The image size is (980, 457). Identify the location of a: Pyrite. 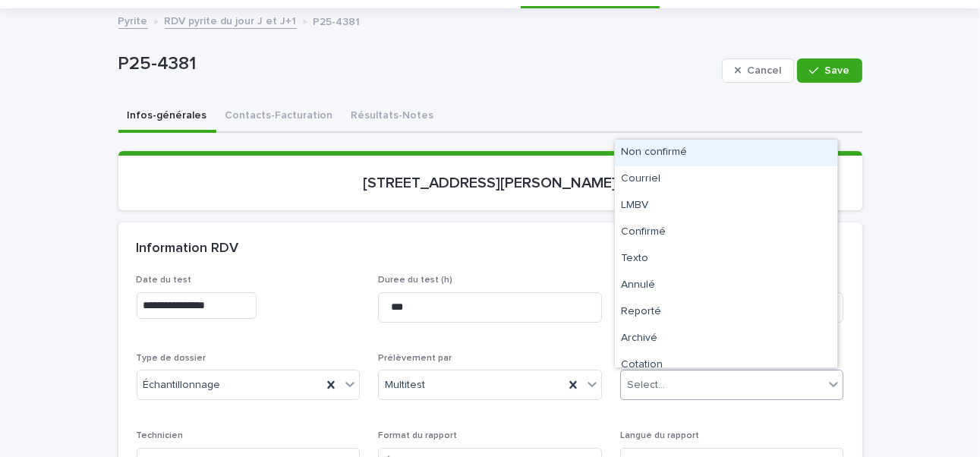
(133, 20).